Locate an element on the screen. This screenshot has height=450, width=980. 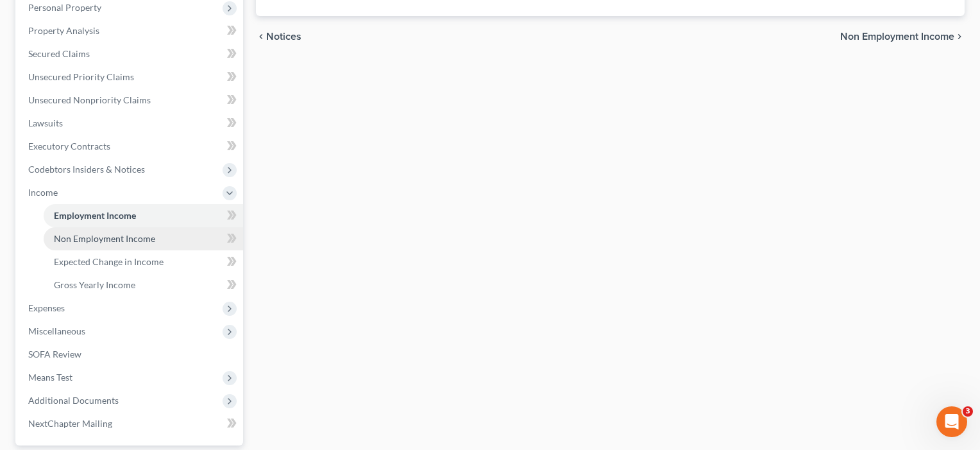
a: Property Analysis is located at coordinates (130, 31).